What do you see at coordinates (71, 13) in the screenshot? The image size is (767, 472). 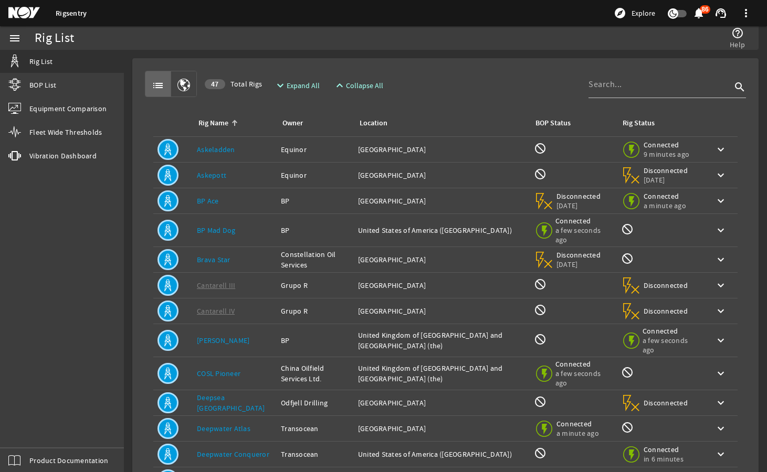 I see `a: Rigsentry` at bounding box center [71, 13].